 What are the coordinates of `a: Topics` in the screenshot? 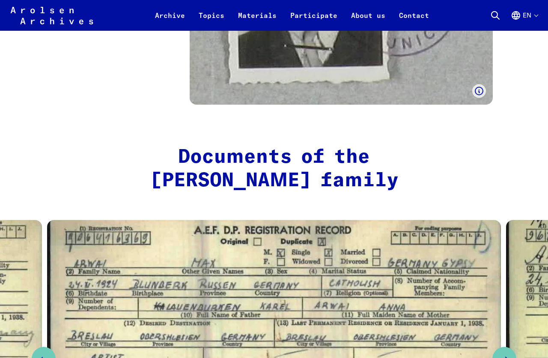 It's located at (211, 21).